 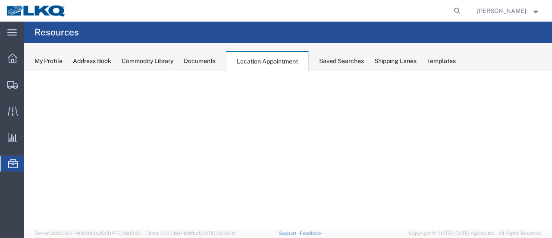 I want to click on div: Address Book, so click(x=92, y=61).